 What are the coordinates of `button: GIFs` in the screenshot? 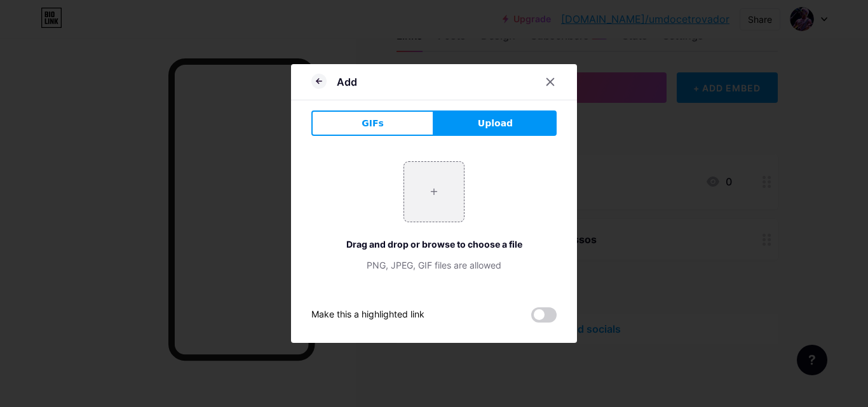 It's located at (372, 123).